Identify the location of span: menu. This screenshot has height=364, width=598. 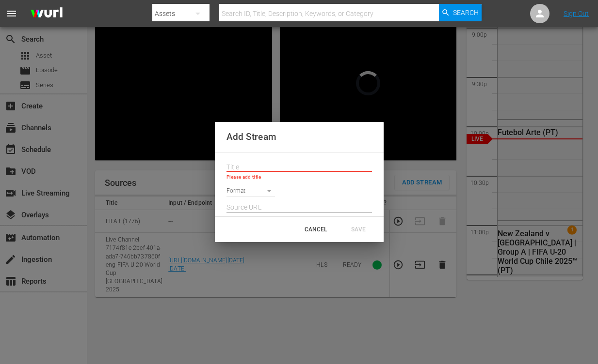
(12, 13).